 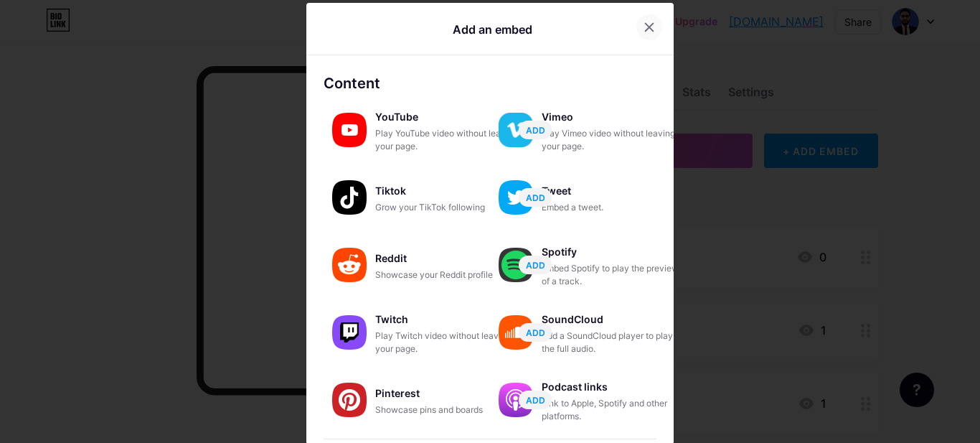 What do you see at coordinates (447, 275) in the screenshot?
I see `div: Showcase your Reddit profile` at bounding box center [447, 275].